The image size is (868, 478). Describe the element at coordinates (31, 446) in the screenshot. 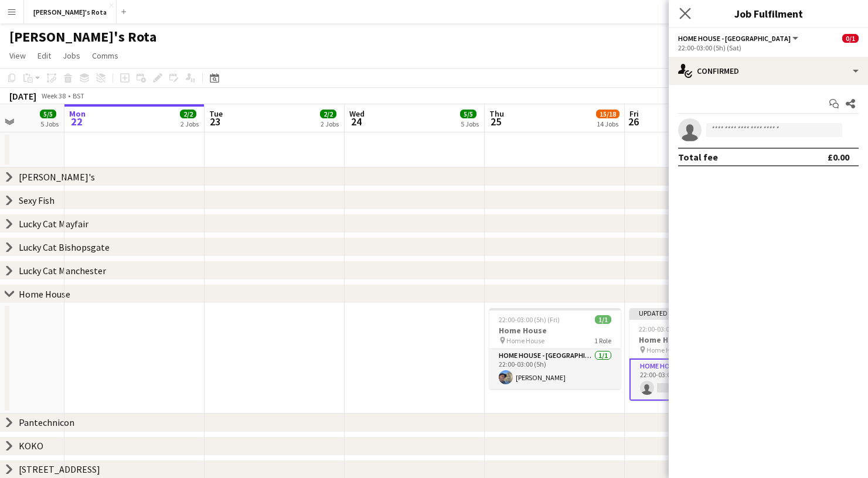

I see `div: KOKO` at that location.